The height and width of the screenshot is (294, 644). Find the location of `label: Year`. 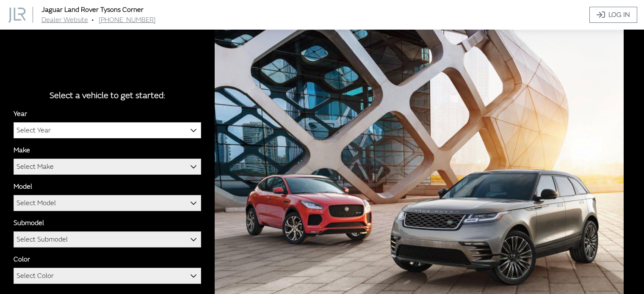

label: Year is located at coordinates (20, 114).